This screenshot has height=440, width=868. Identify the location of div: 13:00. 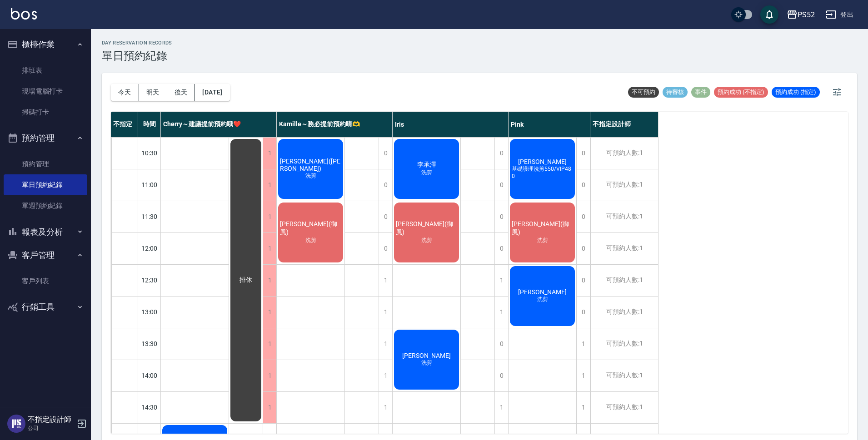
(150, 312).